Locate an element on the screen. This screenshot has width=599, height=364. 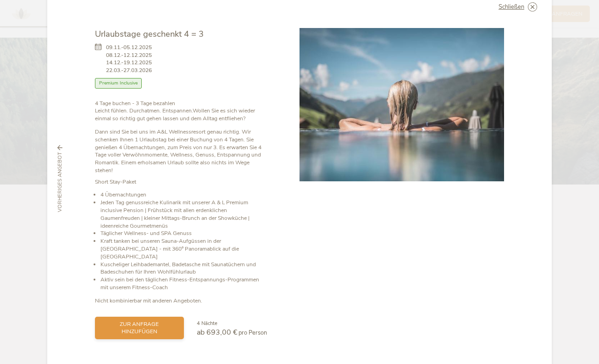
span: Urlaubstage geschenkt 4 = 3 is located at coordinates (149, 33).